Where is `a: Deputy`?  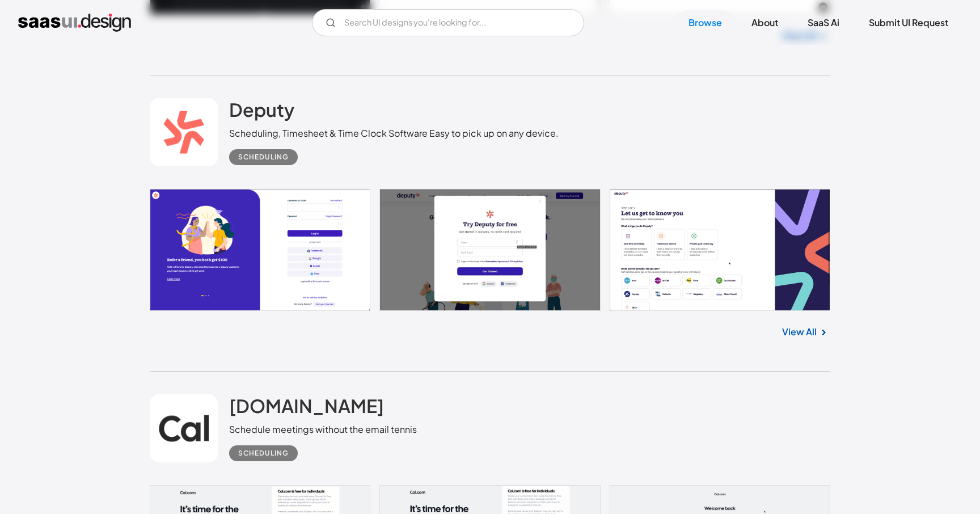
a: Deputy is located at coordinates (262, 113).